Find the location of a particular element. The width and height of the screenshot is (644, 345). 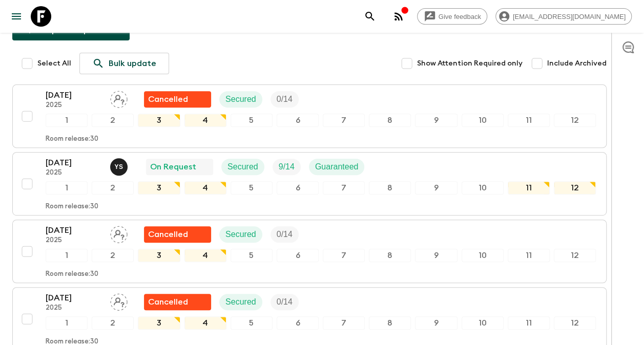

button: menu is located at coordinates (16, 16).